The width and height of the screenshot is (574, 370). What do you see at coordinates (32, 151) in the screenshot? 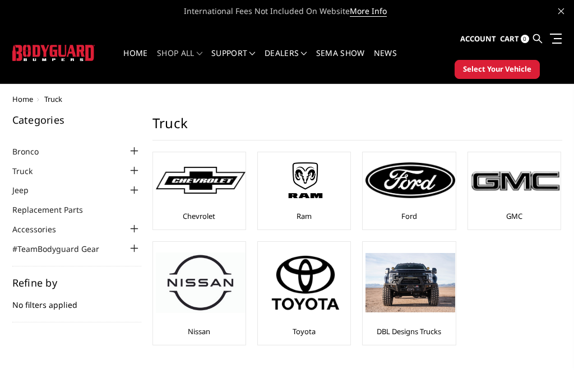
I see `a: Bronco` at bounding box center [32, 151].